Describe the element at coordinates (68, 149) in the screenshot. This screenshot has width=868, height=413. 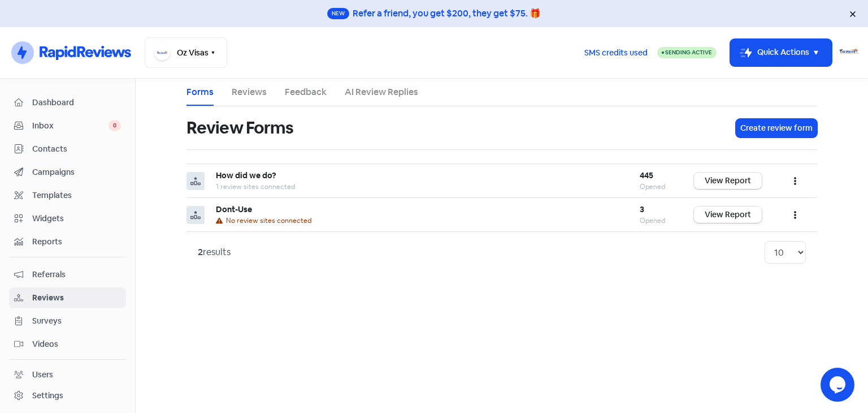
I see `a: Contacts` at that location.